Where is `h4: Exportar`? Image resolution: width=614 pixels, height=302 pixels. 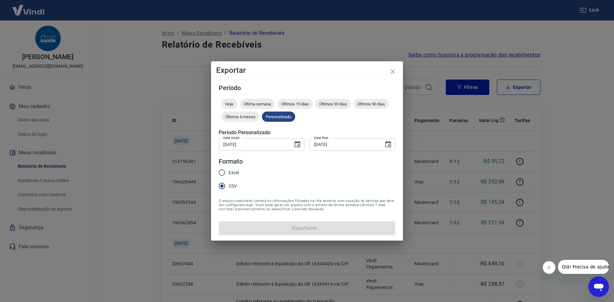
h4: Exportar is located at coordinates (307, 70).